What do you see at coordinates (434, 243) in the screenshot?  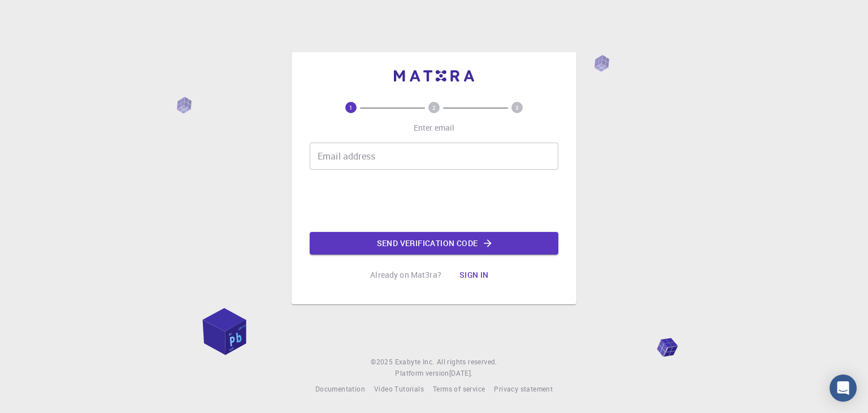 I see `button: Send verification code` at bounding box center [434, 243].